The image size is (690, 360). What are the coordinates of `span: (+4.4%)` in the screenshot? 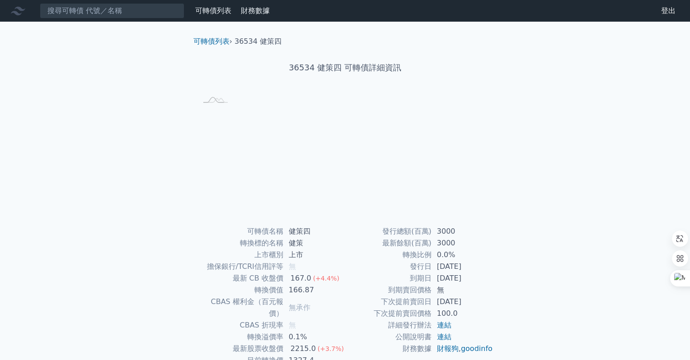 It's located at (326, 279).